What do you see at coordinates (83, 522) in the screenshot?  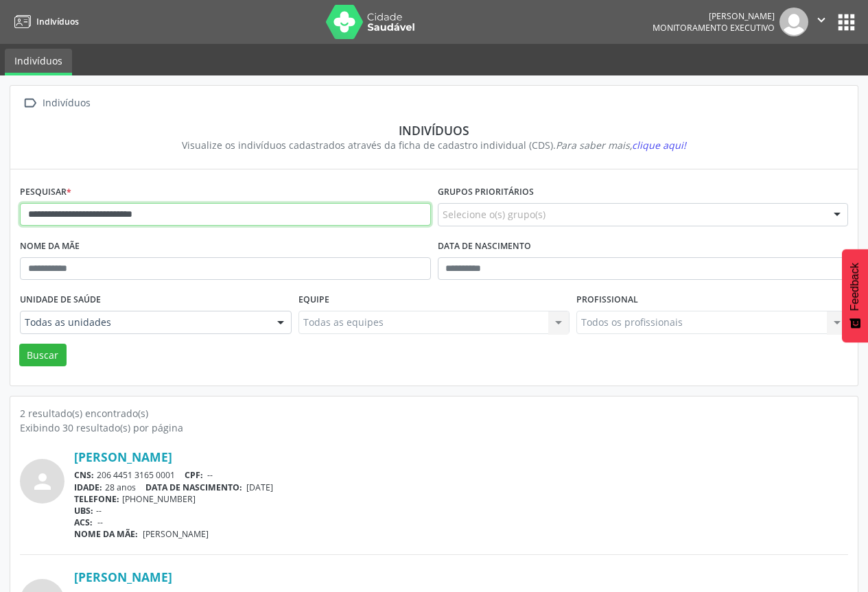 I see `span: ACS:` at bounding box center [83, 522].